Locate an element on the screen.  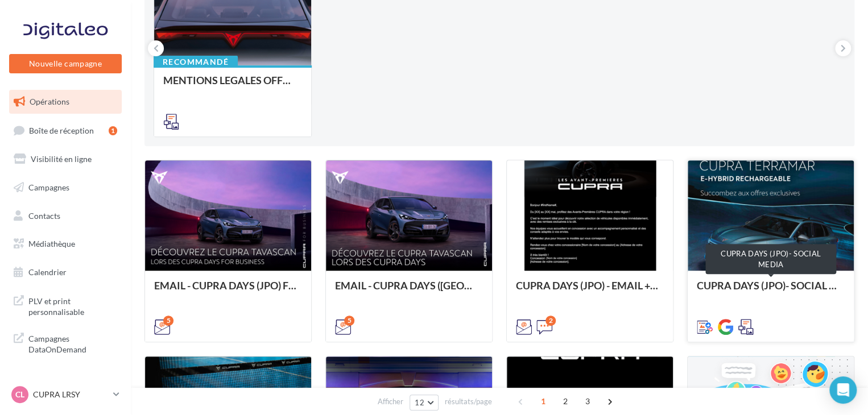
div: EMAIL - CUPRA DAYS (JPO) Fleet Générique is located at coordinates (228, 291).